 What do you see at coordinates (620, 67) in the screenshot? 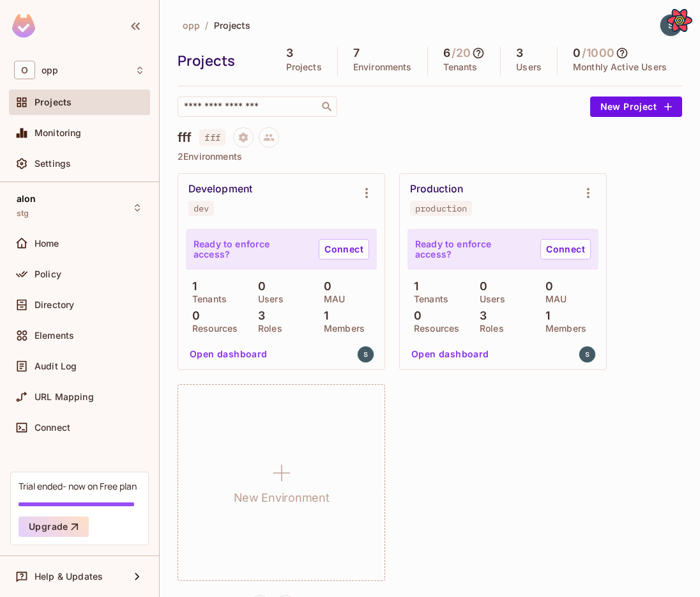
I see `p: Monthly Active Users` at bounding box center [620, 67].